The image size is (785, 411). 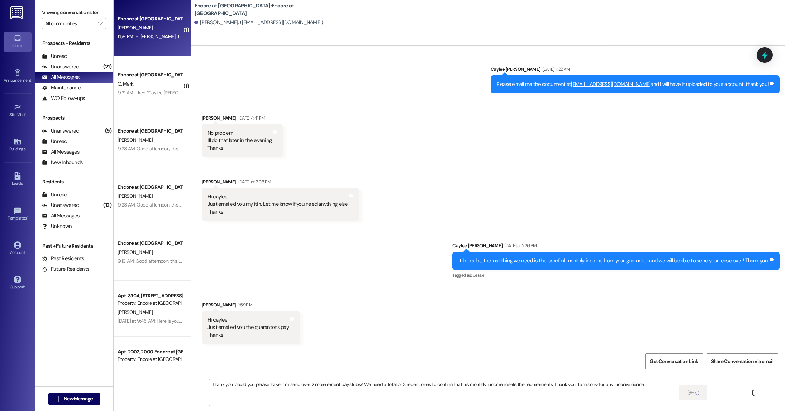 What do you see at coordinates (62, 162) in the screenshot?
I see `div: New Inbounds` at bounding box center [62, 162].